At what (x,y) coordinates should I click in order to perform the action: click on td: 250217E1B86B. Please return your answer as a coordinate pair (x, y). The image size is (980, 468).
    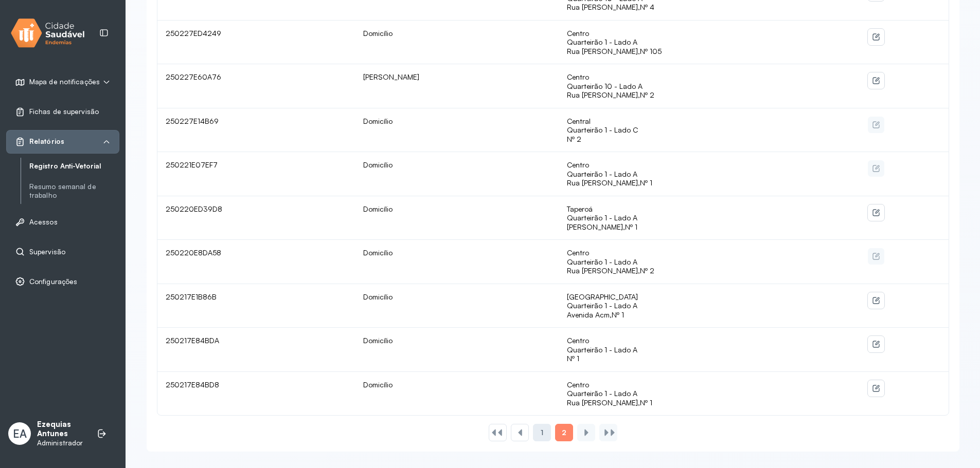
    Looking at the image, I should click on (256, 306).